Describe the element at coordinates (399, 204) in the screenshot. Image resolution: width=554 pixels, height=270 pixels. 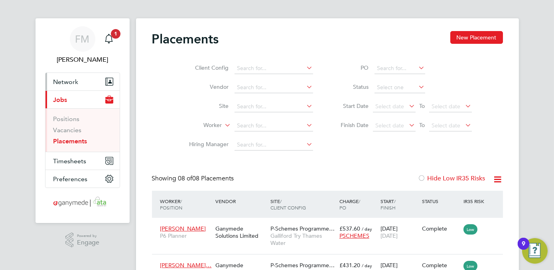
I see `div: Start` at that location.